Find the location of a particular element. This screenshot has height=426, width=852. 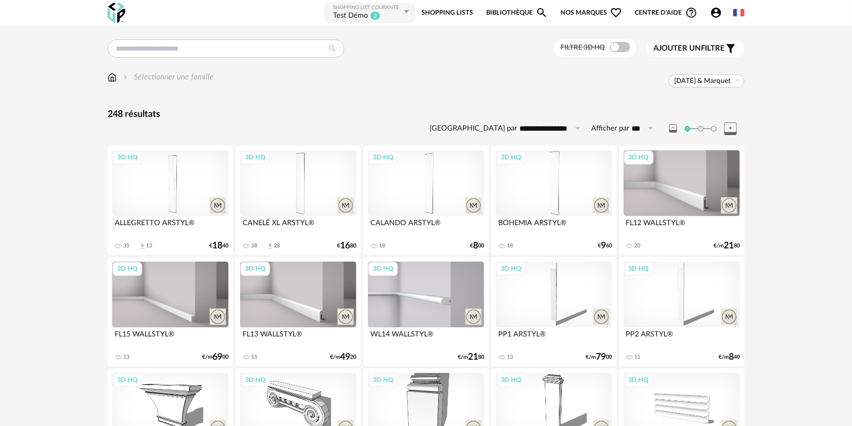

div: €/m 40 is located at coordinates (730, 357).